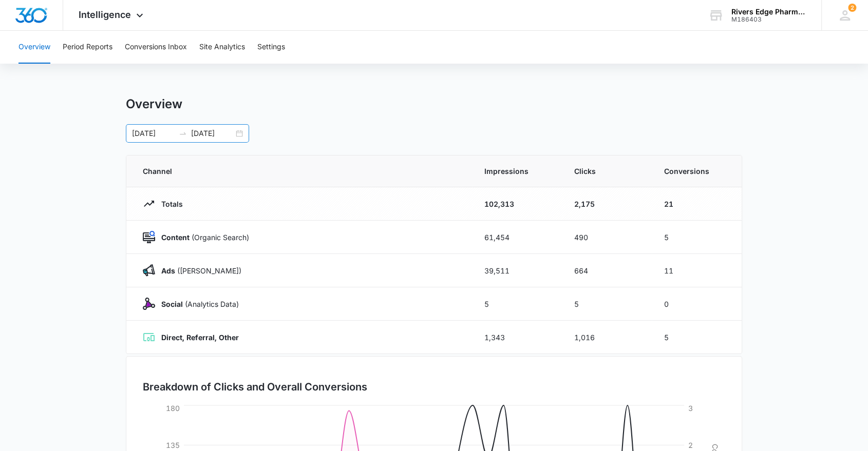 The width and height of the screenshot is (868, 451). What do you see at coordinates (606, 204) in the screenshot?
I see `td: 2,175` at bounding box center [606, 204].